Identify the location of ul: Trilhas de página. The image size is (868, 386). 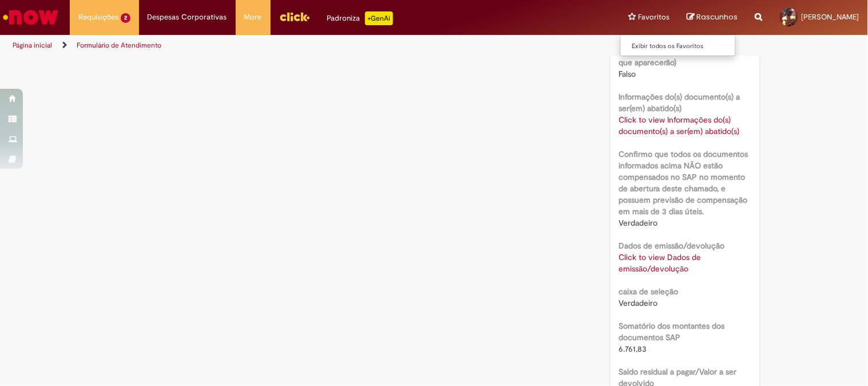
(289, 45).